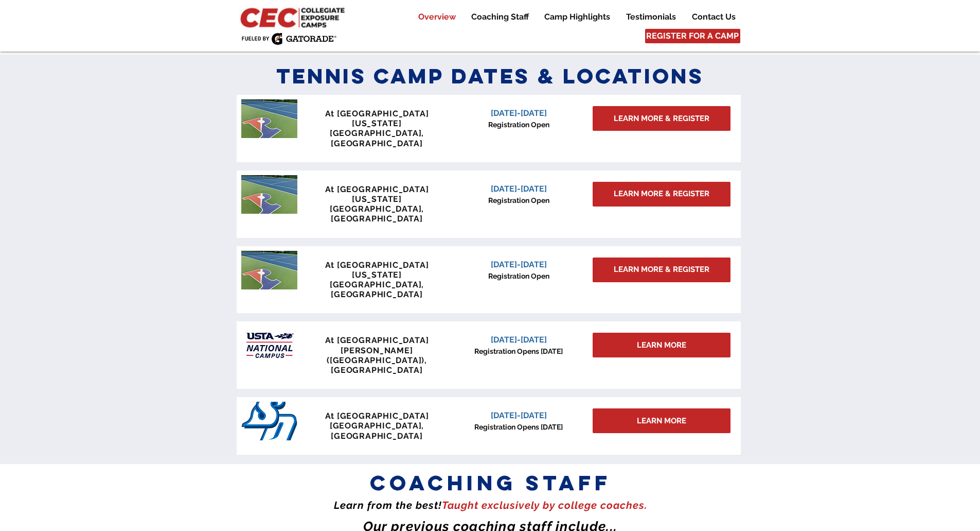 Image resolution: width=980 pixels, height=531 pixels. Describe the element at coordinates (269, 345) in the screenshot. I see `img: USTA Campus image_edited.jpg` at that location.